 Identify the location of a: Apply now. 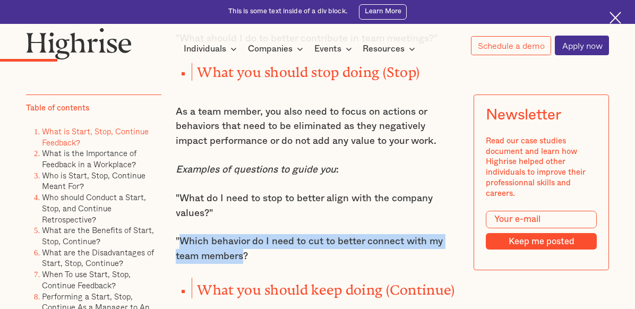
(582, 45).